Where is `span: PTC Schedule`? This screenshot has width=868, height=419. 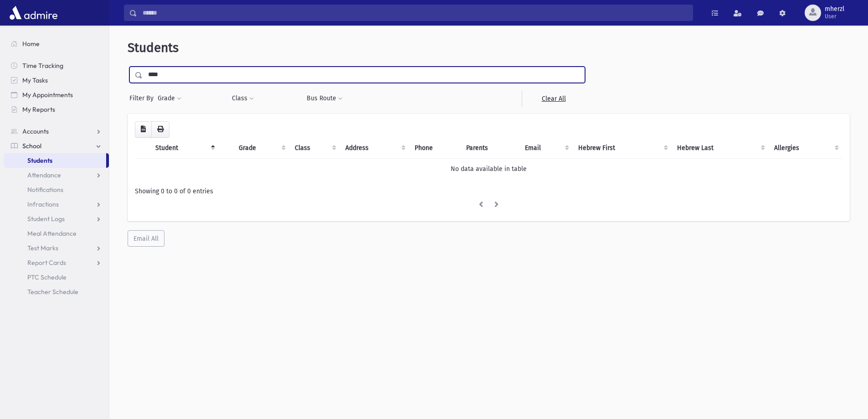 span: PTC Schedule is located at coordinates (47, 277).